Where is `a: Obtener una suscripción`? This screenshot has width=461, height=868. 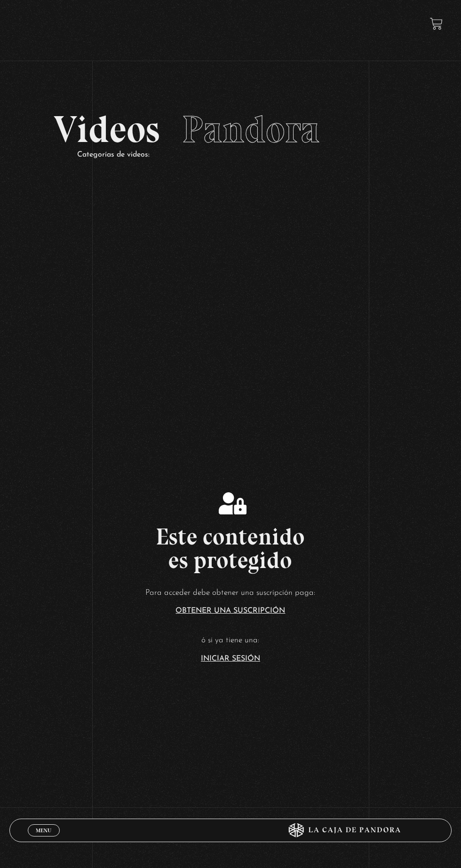
a: Obtener una suscripción is located at coordinates (230, 611).